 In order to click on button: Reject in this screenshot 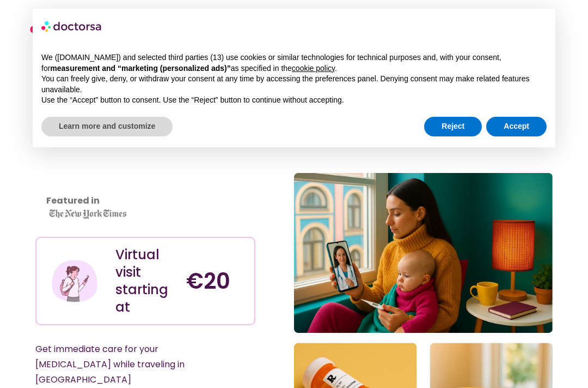, I will do `click(453, 126)`.